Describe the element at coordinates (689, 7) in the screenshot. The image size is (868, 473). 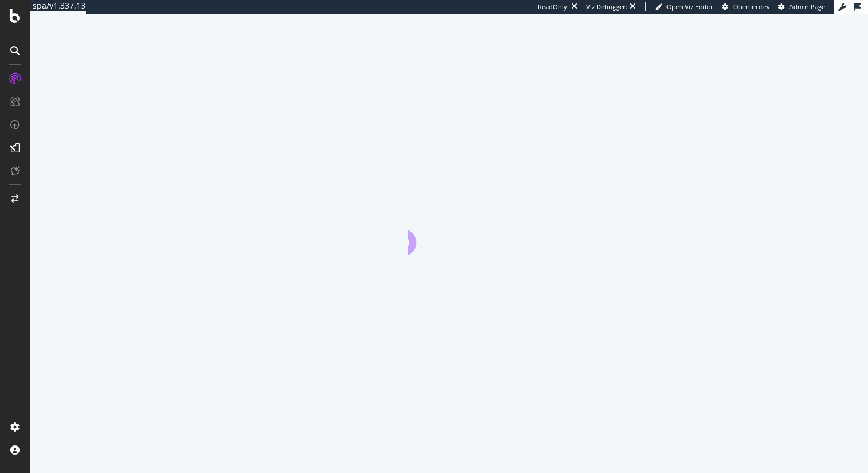
I see `span: Open Viz Editor` at that location.